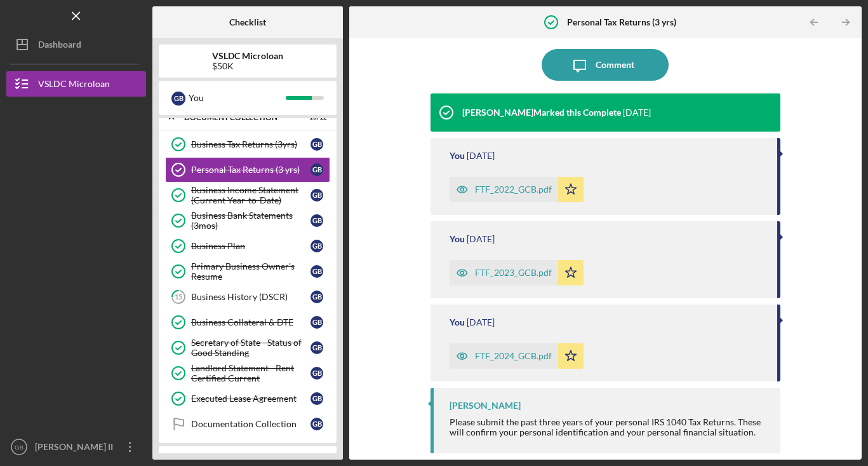  What do you see at coordinates (77, 45) in the screenshot?
I see `button: Dashboard` at bounding box center [77, 45].